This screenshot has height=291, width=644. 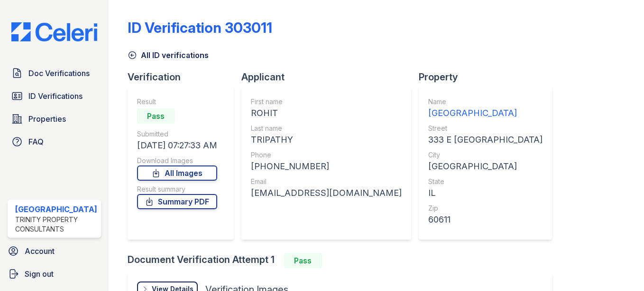 What do you see at coordinates (177, 189) in the screenshot?
I see `div: Result summary` at bounding box center [177, 189].